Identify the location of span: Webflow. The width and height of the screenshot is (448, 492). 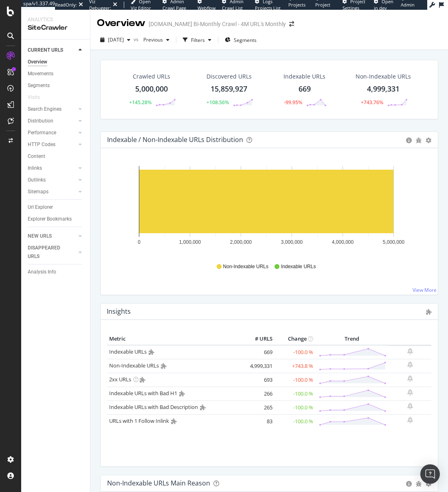
(206, 8).